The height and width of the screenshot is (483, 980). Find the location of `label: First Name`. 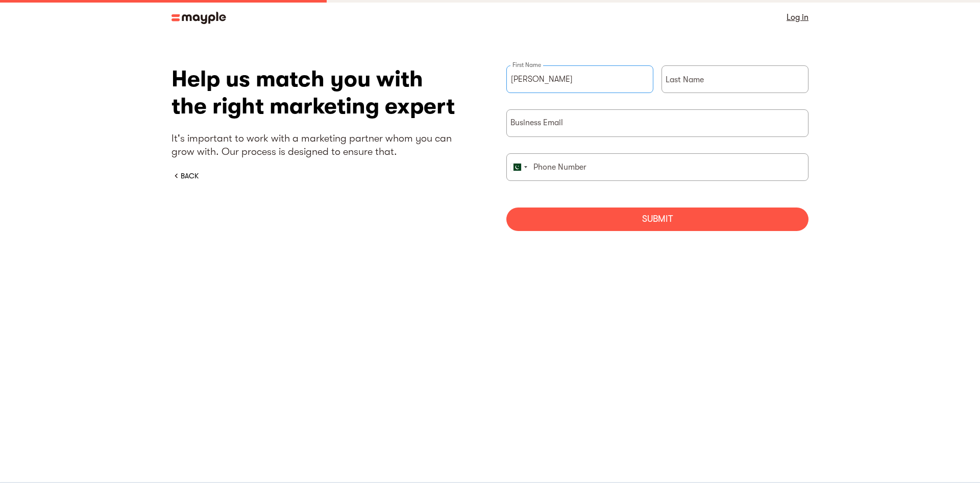

label: First Name is located at coordinates (527, 65).